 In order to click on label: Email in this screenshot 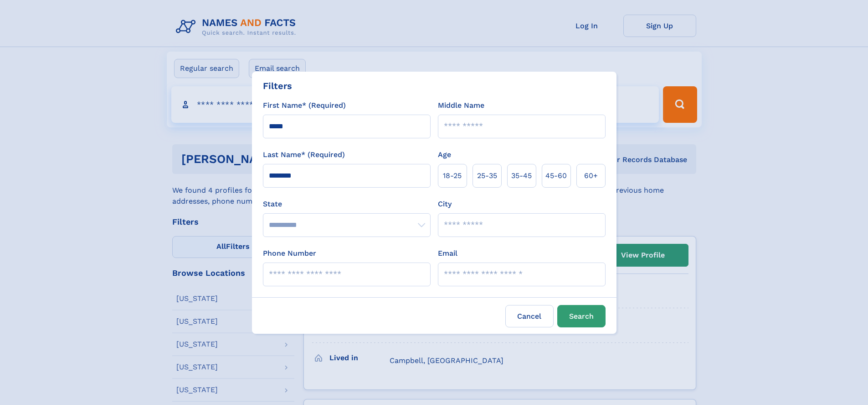, I will do `click(448, 253)`.